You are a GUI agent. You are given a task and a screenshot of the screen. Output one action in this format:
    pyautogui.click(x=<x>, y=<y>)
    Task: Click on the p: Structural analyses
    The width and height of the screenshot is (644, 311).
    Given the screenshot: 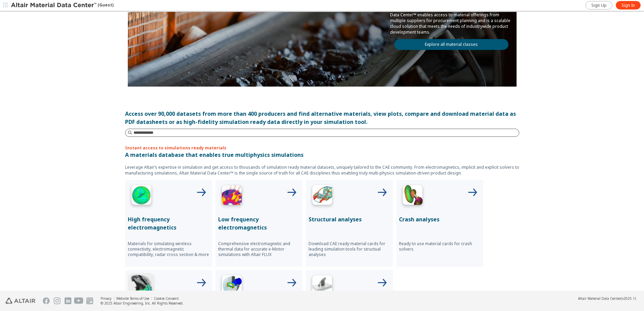 What is the action you would take?
    pyautogui.click(x=349, y=219)
    